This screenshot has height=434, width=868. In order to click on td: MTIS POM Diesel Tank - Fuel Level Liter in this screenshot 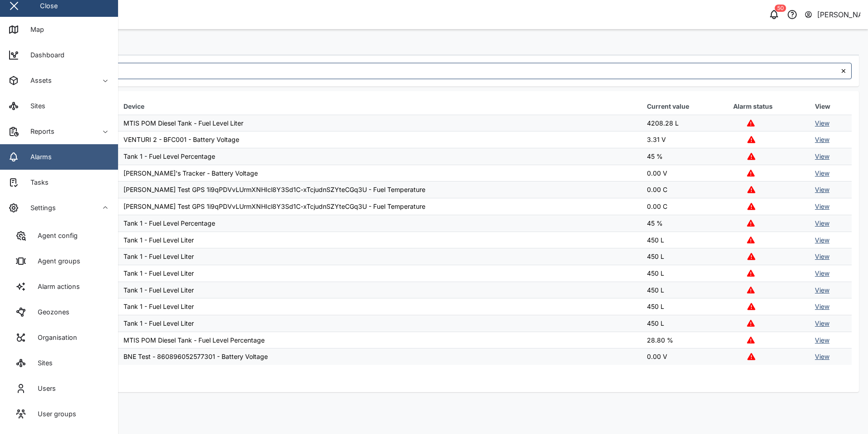, I will do `click(380, 123)`.